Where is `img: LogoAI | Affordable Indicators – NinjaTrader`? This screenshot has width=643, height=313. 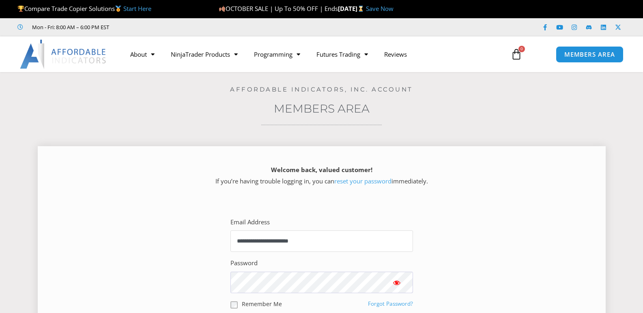 img: LogoAI | Affordable Indicators – NinjaTrader is located at coordinates (63, 54).